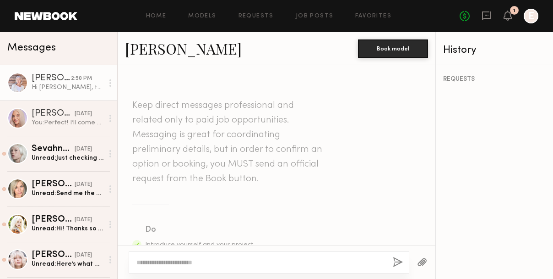  I want to click on a: E, so click(531, 16).